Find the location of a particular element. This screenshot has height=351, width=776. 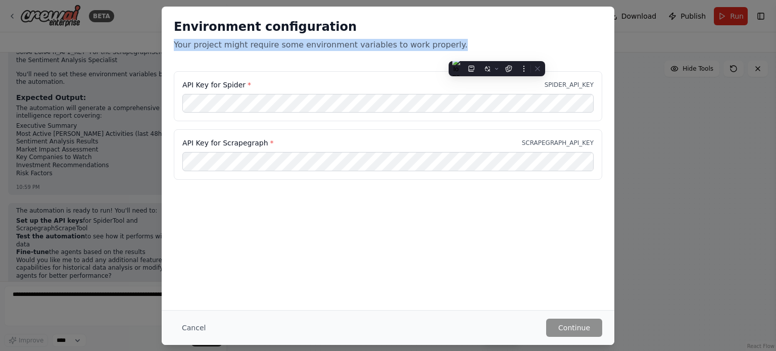

p: SCRAPEGRAPH_API_KEY is located at coordinates (558, 143).